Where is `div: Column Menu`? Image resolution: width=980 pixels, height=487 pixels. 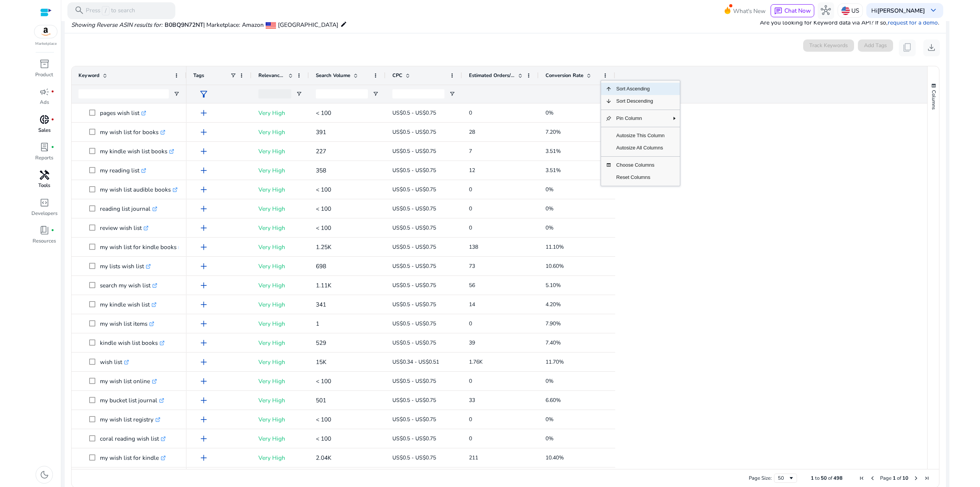 div: Column Menu is located at coordinates (641, 133).